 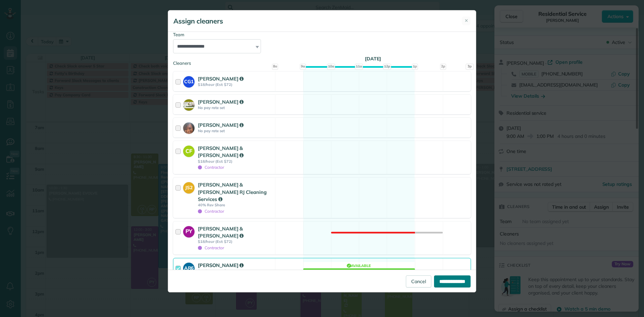 I want to click on strong: CG1, so click(x=189, y=80).